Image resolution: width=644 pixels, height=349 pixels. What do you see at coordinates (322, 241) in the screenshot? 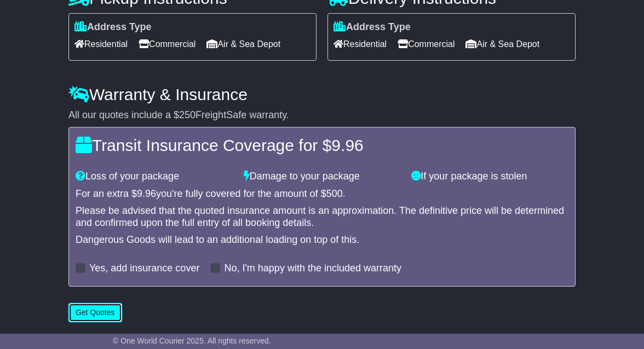
I see `div: Dangerous Goods will lead to an additional loading on top of this.` at bounding box center [322, 241].